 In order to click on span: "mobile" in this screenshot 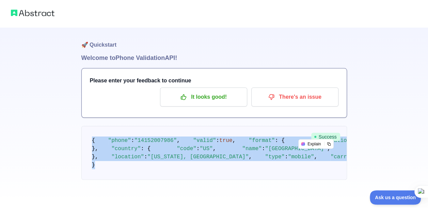, I will do `click(301, 157)`.